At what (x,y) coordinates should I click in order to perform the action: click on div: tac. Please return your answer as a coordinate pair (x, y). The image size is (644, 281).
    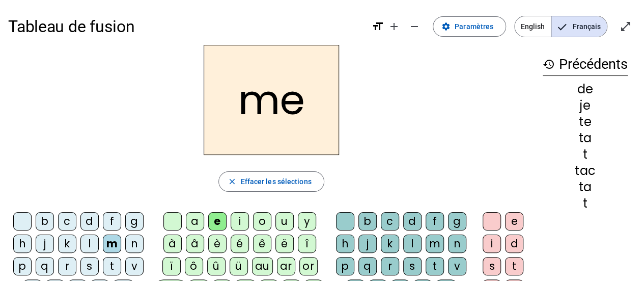
    Looking at the image, I should click on (585, 171).